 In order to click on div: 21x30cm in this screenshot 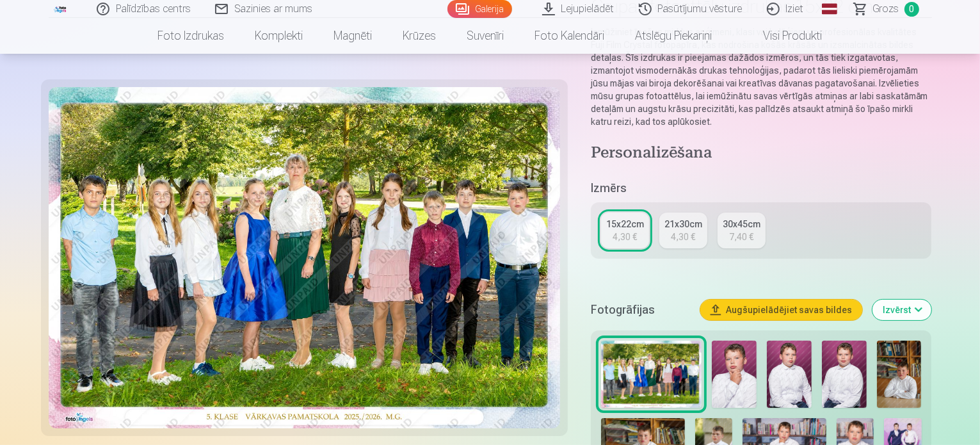, I will do `click(683, 224)`.